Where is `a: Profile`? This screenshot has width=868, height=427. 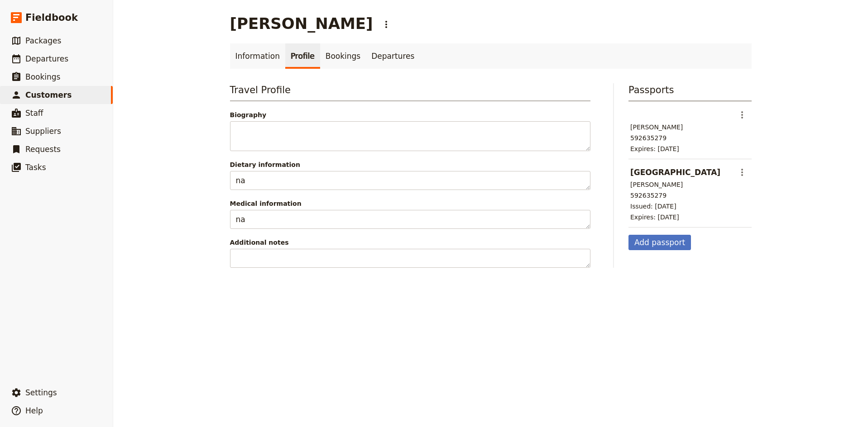
a: Profile is located at coordinates (302, 56).